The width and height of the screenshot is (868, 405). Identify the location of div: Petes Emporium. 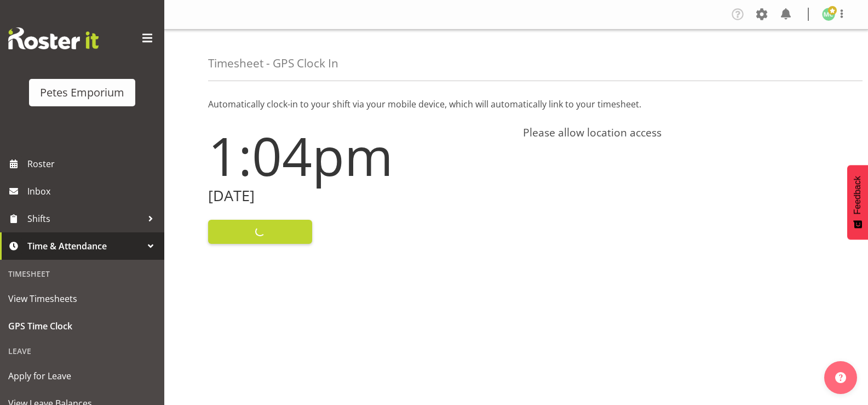
(82, 92).